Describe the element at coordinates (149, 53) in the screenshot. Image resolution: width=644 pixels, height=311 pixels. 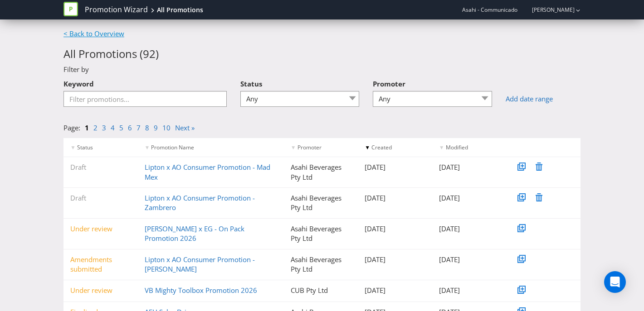
I see `span: 92` at that location.